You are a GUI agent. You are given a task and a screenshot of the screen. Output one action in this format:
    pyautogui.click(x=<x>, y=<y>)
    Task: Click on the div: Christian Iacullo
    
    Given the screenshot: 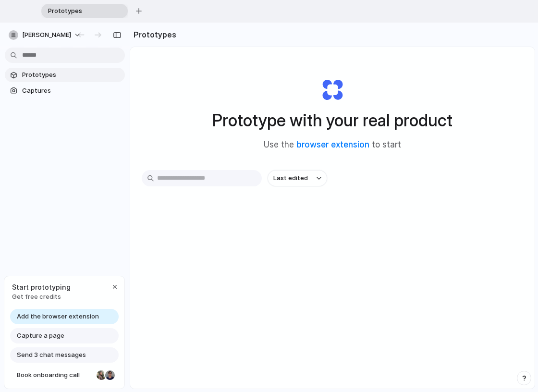 What is the action you would take?
    pyautogui.click(x=110, y=375)
    